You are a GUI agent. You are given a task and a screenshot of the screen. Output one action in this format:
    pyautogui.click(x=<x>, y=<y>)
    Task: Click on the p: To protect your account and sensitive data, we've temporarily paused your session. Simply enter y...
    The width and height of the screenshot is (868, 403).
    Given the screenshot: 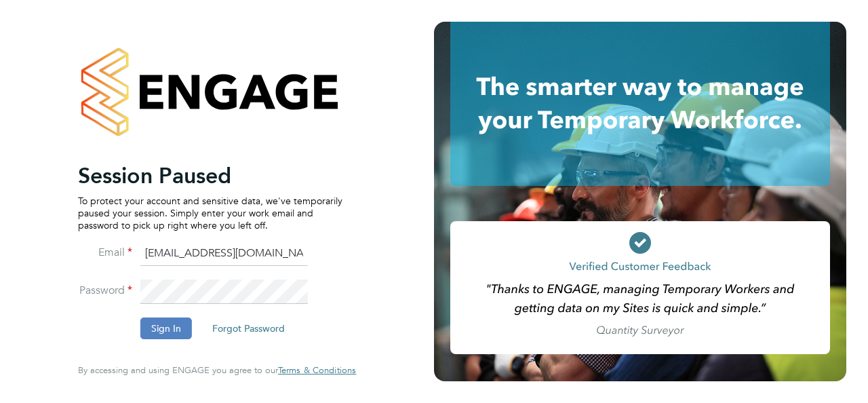 What is the action you would take?
    pyautogui.click(x=210, y=213)
    